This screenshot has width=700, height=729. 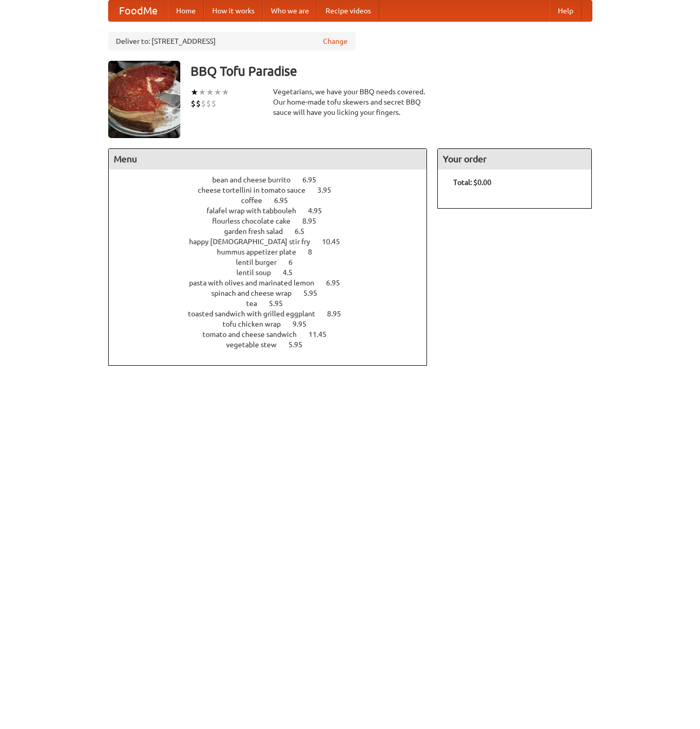 What do you see at coordinates (391, 71) in the screenshot?
I see `h3: BBQ Tofu Paradise` at bounding box center [391, 71].